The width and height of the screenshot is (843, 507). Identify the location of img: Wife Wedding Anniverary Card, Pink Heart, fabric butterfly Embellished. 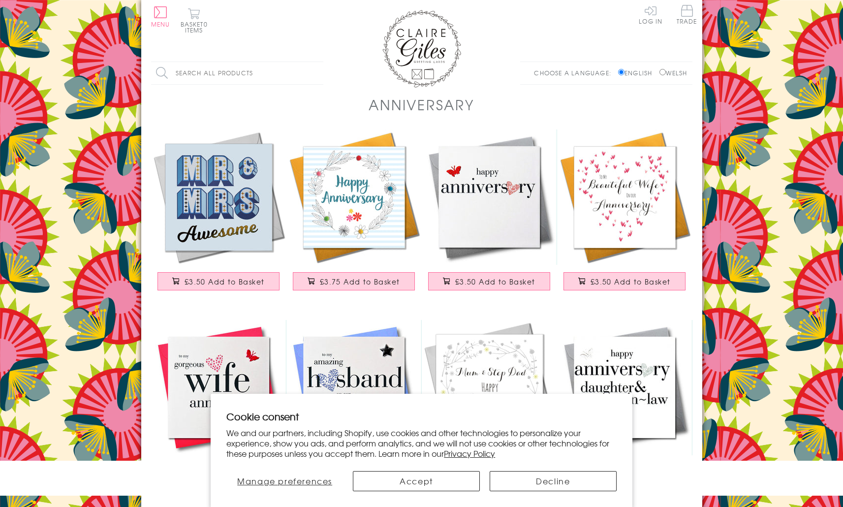
(218, 387).